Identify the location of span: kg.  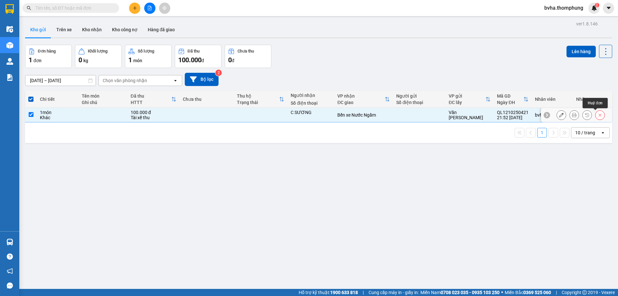
(86, 61).